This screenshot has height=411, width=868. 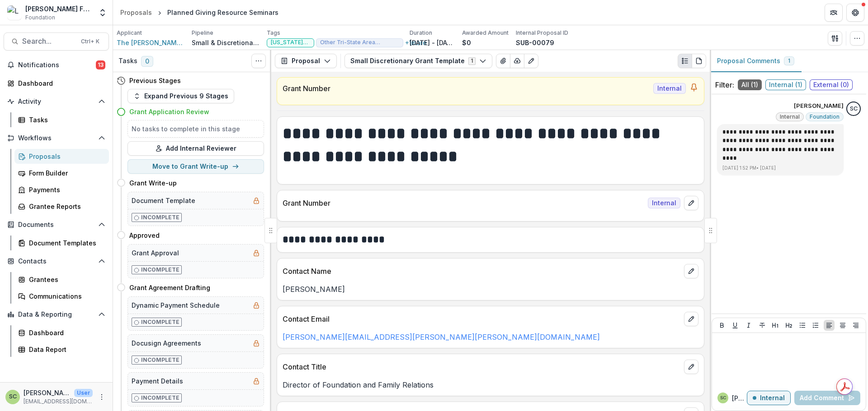 What do you see at coordinates (542, 33) in the screenshot?
I see `p: Internal Proposal ID` at bounding box center [542, 33].